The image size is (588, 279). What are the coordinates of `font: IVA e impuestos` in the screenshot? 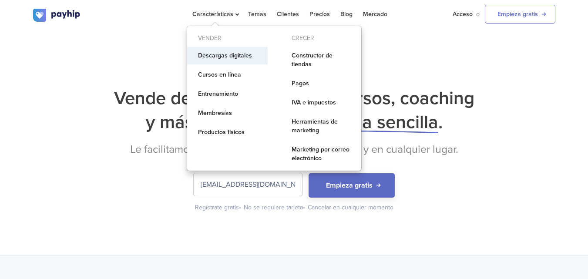 It's located at (314, 102).